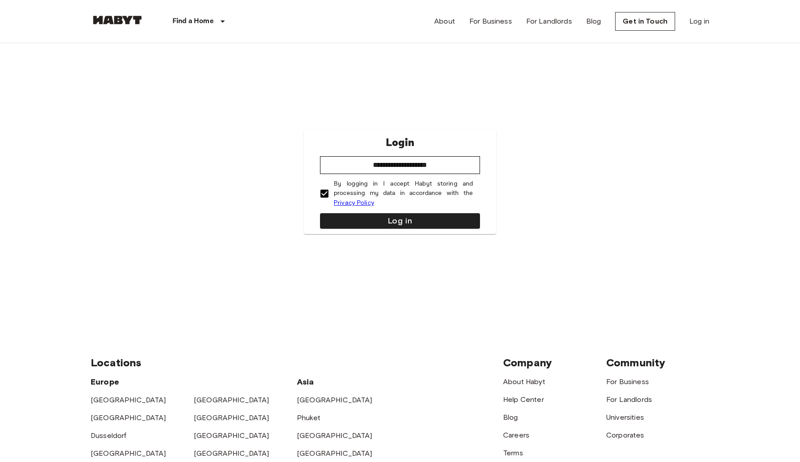  Describe the element at coordinates (305, 382) in the screenshot. I see `span: Asia` at that location.